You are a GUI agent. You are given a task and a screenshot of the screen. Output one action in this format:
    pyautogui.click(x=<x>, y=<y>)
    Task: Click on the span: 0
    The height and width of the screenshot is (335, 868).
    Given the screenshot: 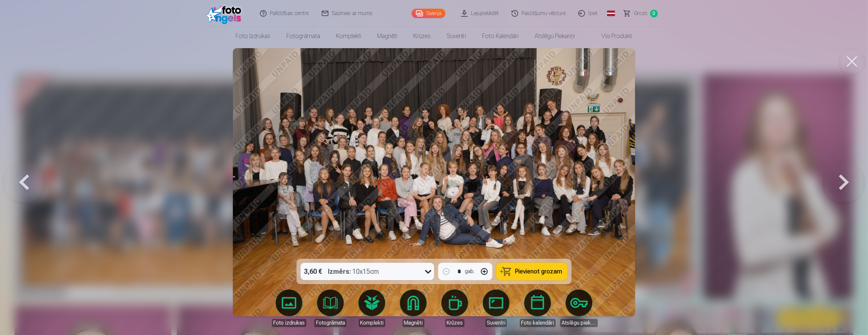 What is the action you would take?
    pyautogui.click(x=654, y=13)
    